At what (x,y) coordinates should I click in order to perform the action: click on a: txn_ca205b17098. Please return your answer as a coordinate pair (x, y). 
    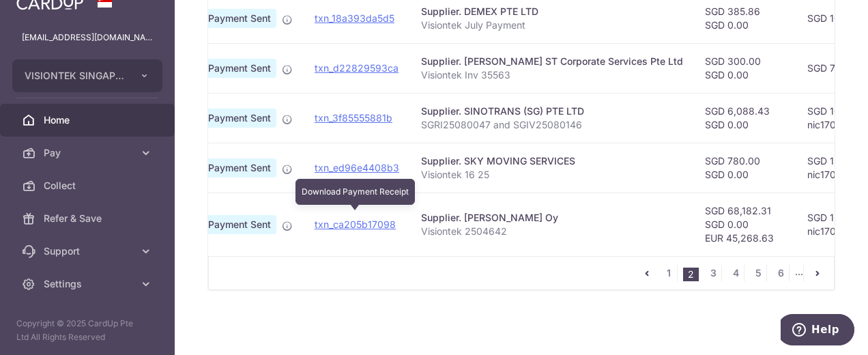
    Looking at the image, I should click on (355, 224).